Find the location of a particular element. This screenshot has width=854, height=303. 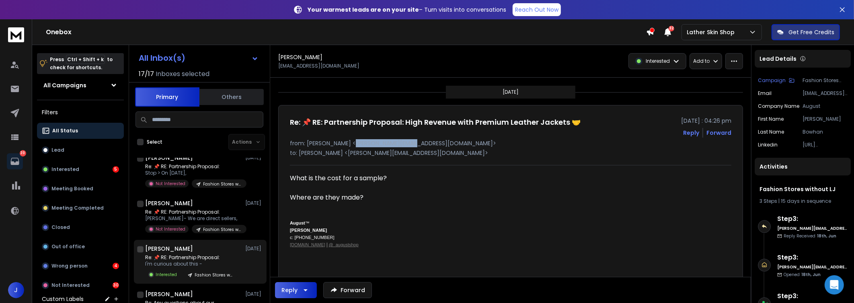

h1: Onebox is located at coordinates (346, 32).